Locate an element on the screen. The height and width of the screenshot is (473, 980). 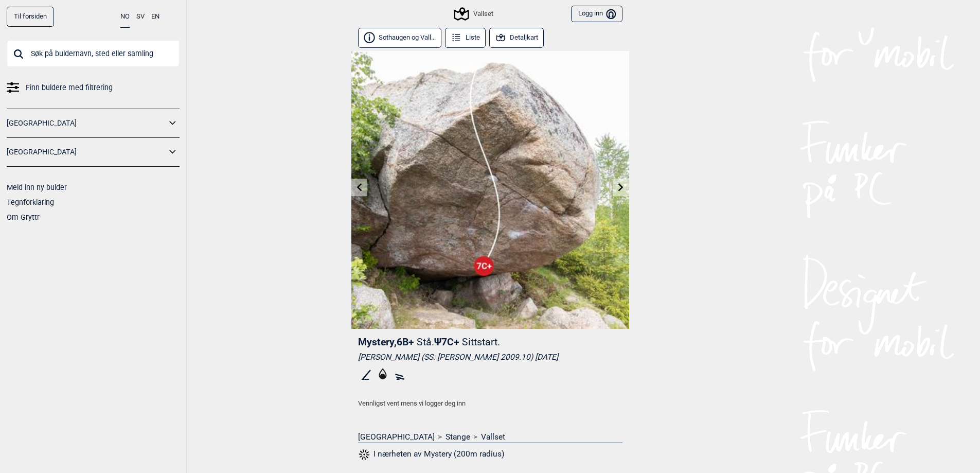
button: EN is located at coordinates (155, 17).